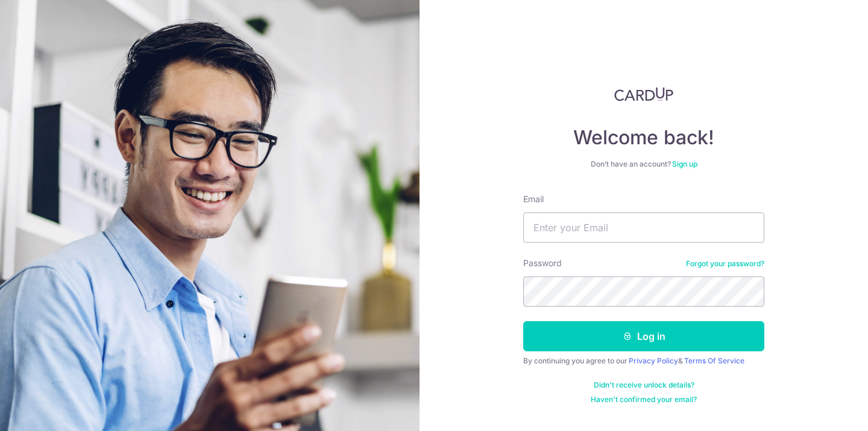 The width and height of the screenshot is (868, 431). What do you see at coordinates (533, 199) in the screenshot?
I see `label: Email` at bounding box center [533, 199].